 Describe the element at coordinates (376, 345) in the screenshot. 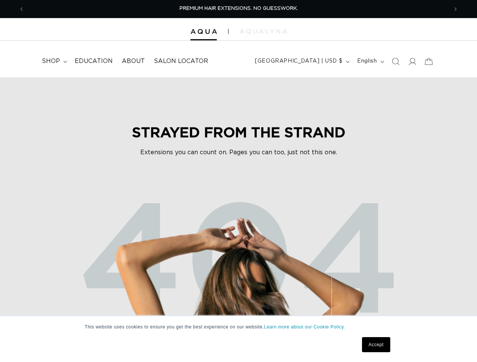

I see `a: Accept` at that location.